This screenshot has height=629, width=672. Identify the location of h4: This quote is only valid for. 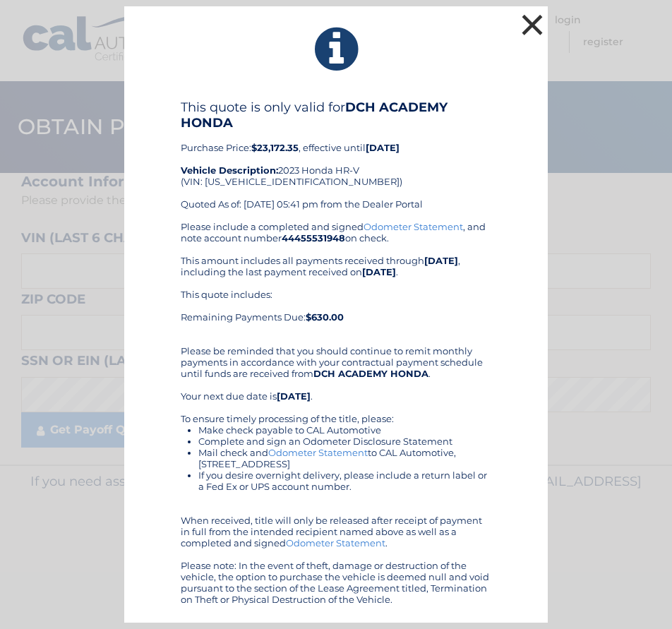
(336, 115).